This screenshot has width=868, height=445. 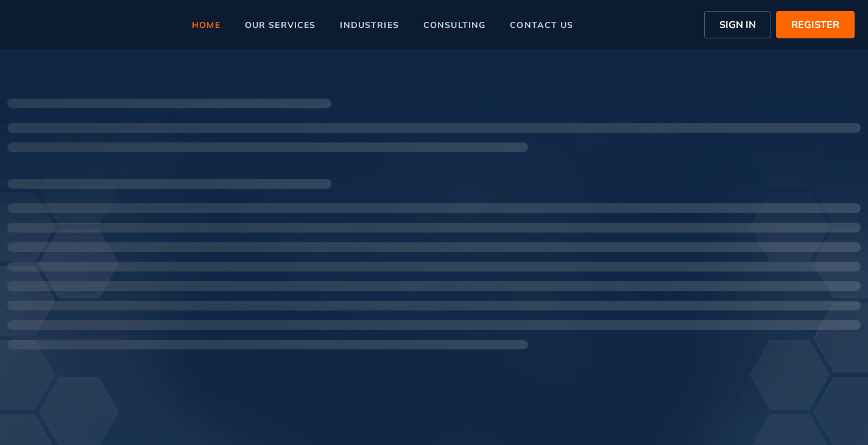 I want to click on span: contact us, so click(x=541, y=25).